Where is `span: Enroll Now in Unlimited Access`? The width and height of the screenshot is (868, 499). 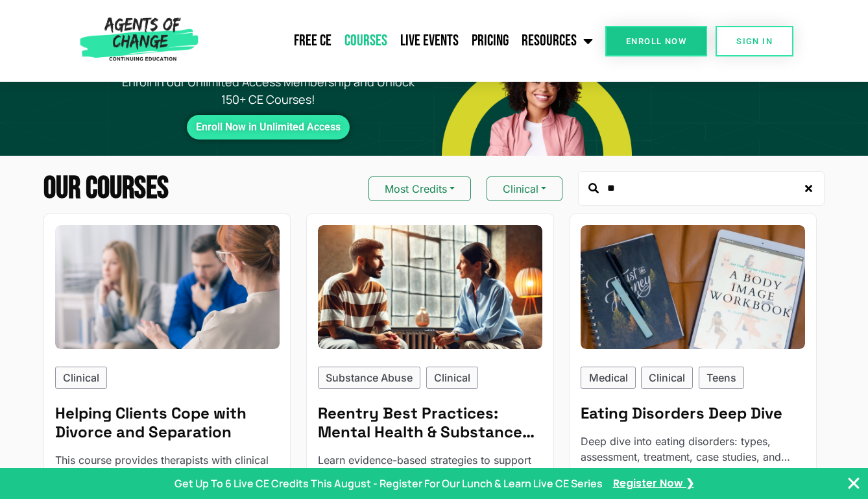 span: Enroll Now in Unlimited Access is located at coordinates (268, 127).